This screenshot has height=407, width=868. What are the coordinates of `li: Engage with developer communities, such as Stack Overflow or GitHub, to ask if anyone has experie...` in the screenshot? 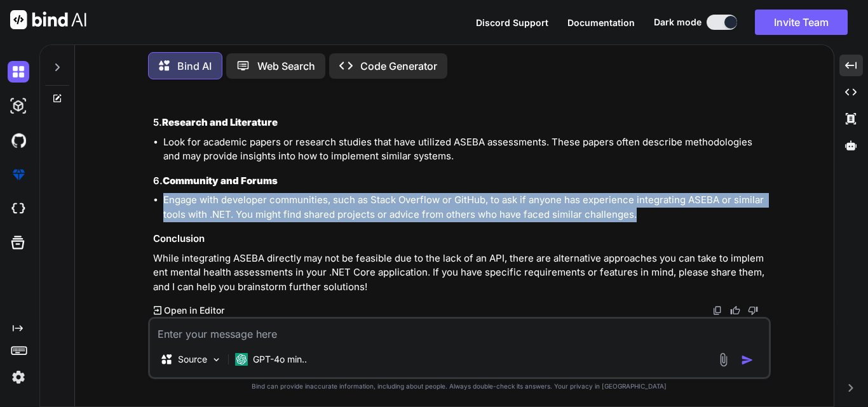 It's located at (466, 207).